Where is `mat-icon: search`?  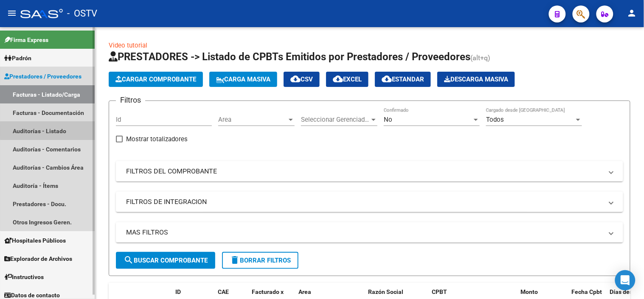
mat-icon: search is located at coordinates (128, 260).